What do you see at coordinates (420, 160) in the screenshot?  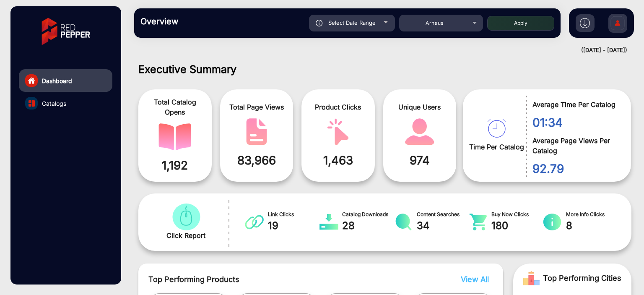 I see `span: 974` at bounding box center [420, 160].